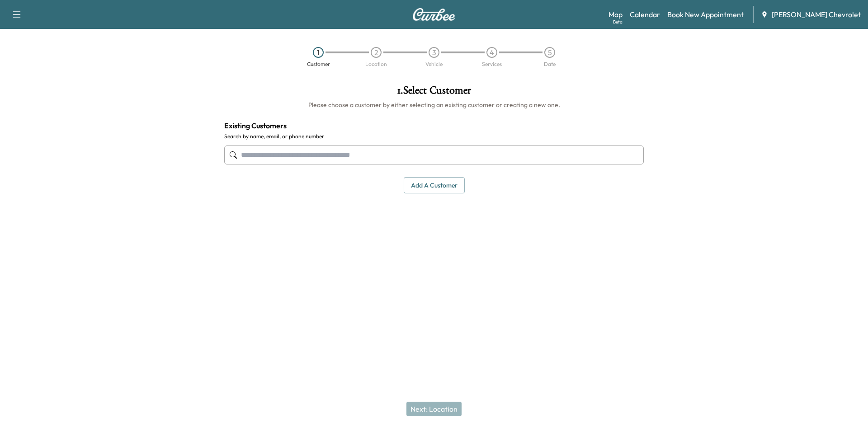  What do you see at coordinates (705, 15) in the screenshot?
I see `a: Book New Appointment` at bounding box center [705, 15].